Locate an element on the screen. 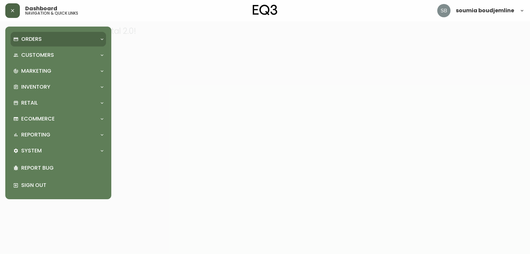 This screenshot has height=254, width=530. p: Sign Out is located at coordinates (62, 185).